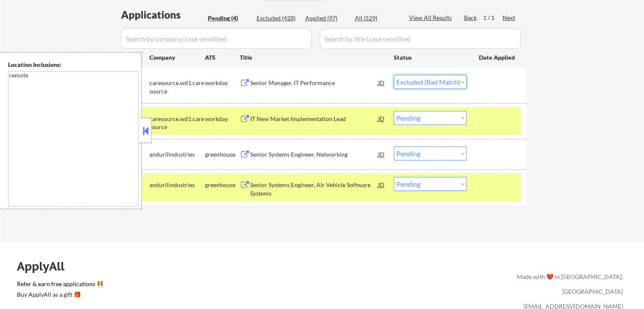 This screenshot has width=644, height=309. I want to click on div: Date Applied, so click(497, 58).